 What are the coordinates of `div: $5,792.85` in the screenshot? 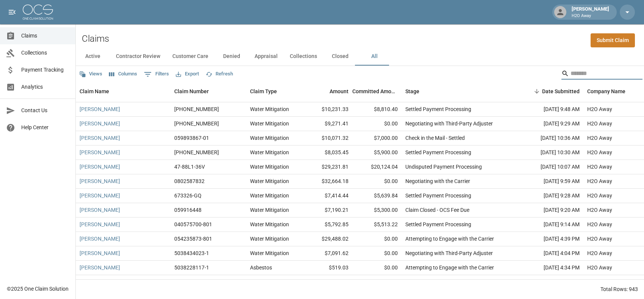 It's located at (328, 224).